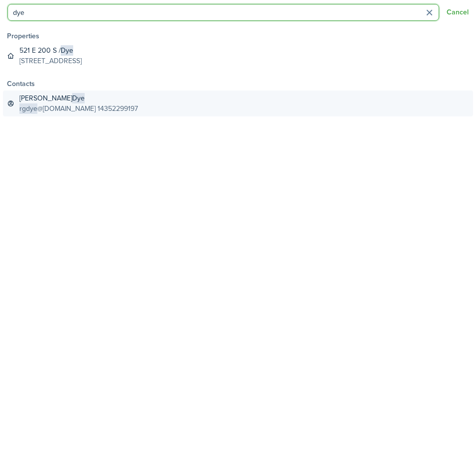 This screenshot has height=456, width=476. Describe the element at coordinates (223, 13) in the screenshot. I see `input: Search for anything...` at that location.